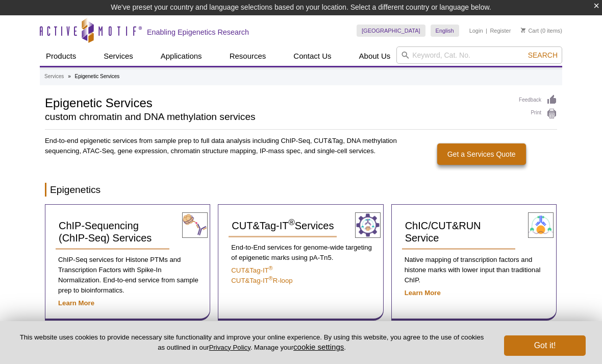 The width and height of the screenshot is (602, 364). Describe the element at coordinates (474, 270) in the screenshot. I see `p: Native mapping of transcription factors and histone marks with lower input than traditional ChIP.` at that location.